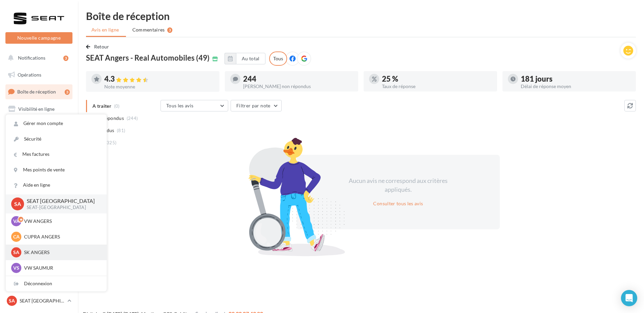  I want to click on button: Retour, so click(99, 47).